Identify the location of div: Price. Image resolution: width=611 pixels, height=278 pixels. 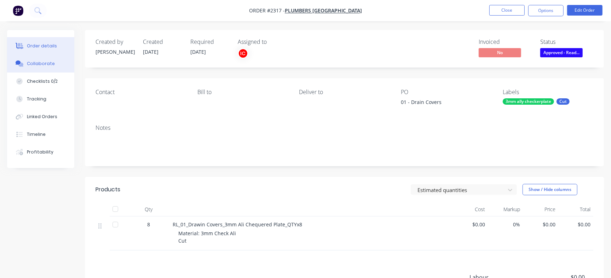
(540, 209).